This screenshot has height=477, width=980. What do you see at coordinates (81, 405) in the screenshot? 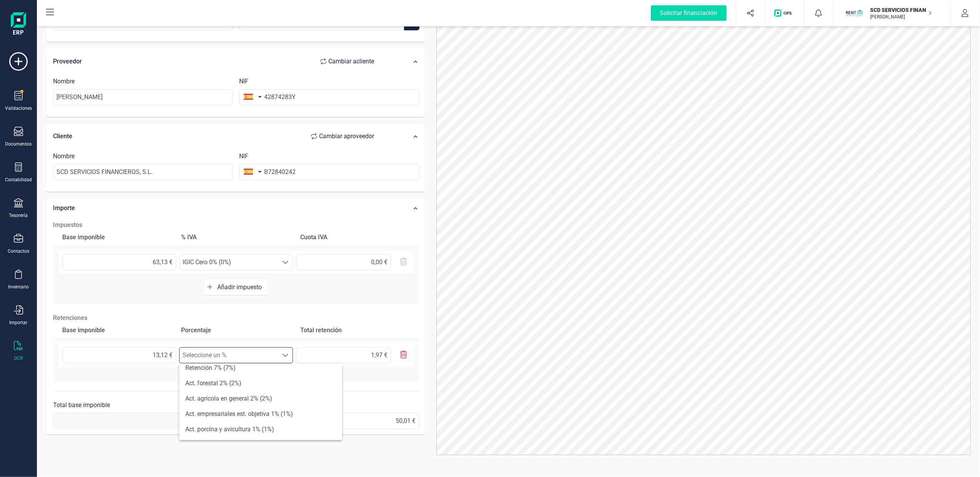
I see `label: Total base imponible` at bounding box center [81, 405].